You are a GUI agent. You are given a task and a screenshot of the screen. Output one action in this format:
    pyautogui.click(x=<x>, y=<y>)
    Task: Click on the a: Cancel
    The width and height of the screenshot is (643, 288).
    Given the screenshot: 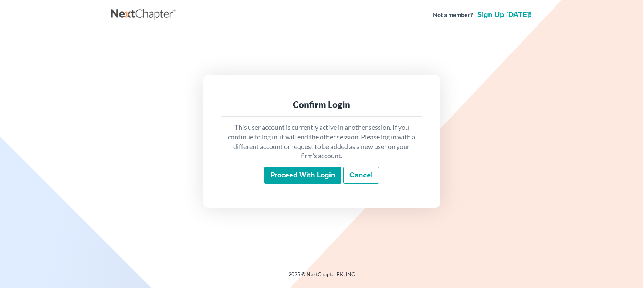 What is the action you would take?
    pyautogui.click(x=361, y=175)
    